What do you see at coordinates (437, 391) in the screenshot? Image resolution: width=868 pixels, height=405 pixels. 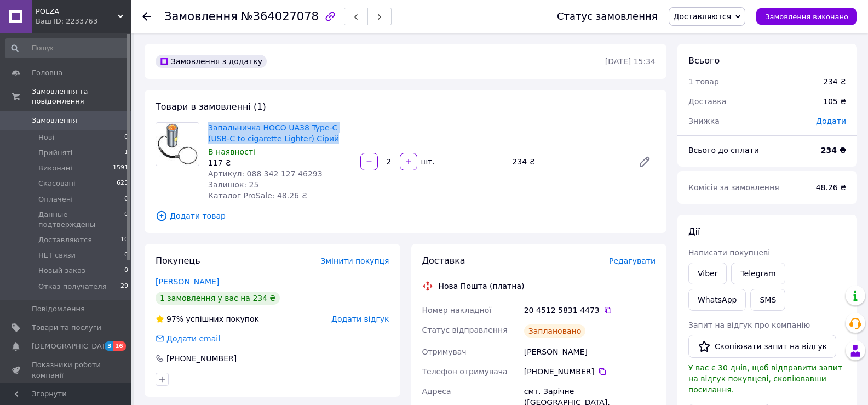 I see `span: Адреса` at bounding box center [437, 391].